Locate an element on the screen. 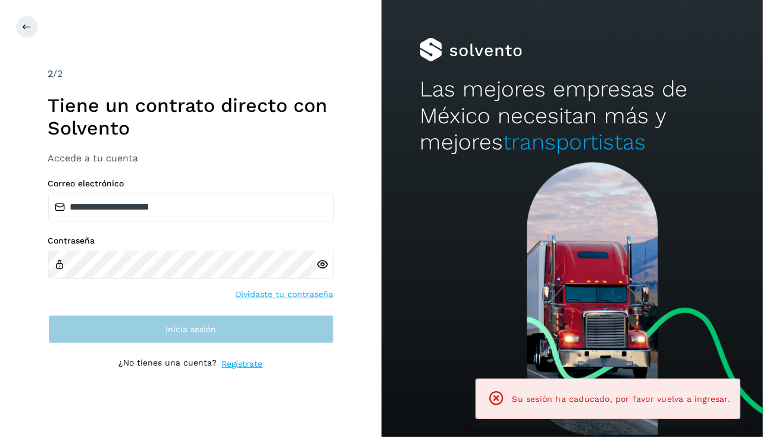 This screenshot has height=437, width=763. a: Regístrate is located at coordinates (242, 364).